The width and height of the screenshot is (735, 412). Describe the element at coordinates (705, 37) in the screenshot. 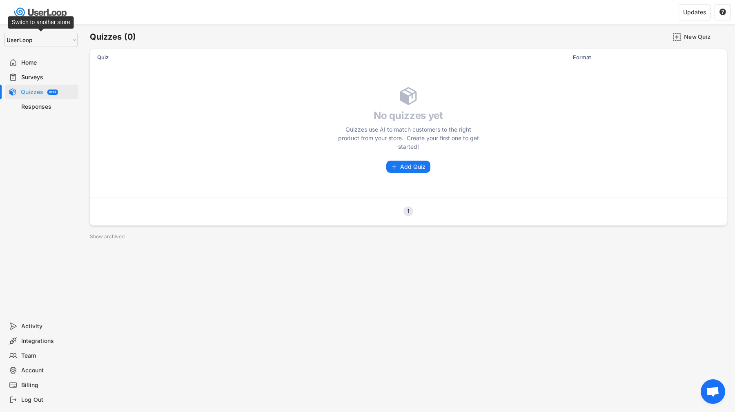

I see `div: New Quiz` at that location.